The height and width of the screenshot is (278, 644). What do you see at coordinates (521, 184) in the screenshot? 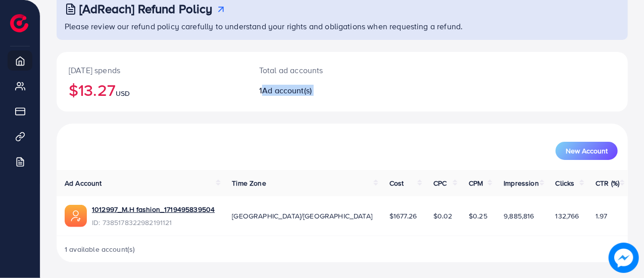
I see `span: Impression` at bounding box center [521, 184].